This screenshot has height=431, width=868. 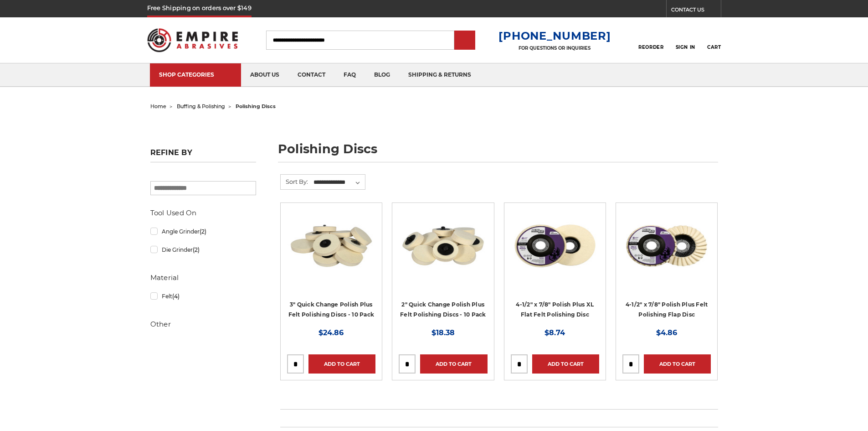 What do you see at coordinates (651, 47) in the screenshot?
I see `span: Reorder` at bounding box center [651, 47].